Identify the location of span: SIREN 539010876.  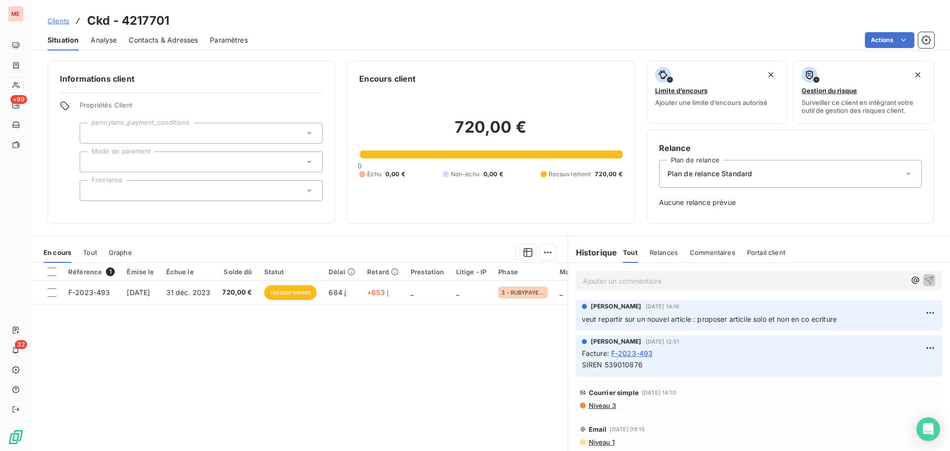
(612, 364).